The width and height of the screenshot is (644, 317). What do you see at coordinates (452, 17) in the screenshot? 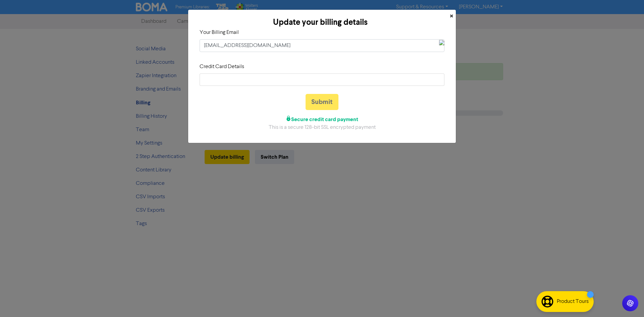
I see `button: Close` at bounding box center [452, 17].